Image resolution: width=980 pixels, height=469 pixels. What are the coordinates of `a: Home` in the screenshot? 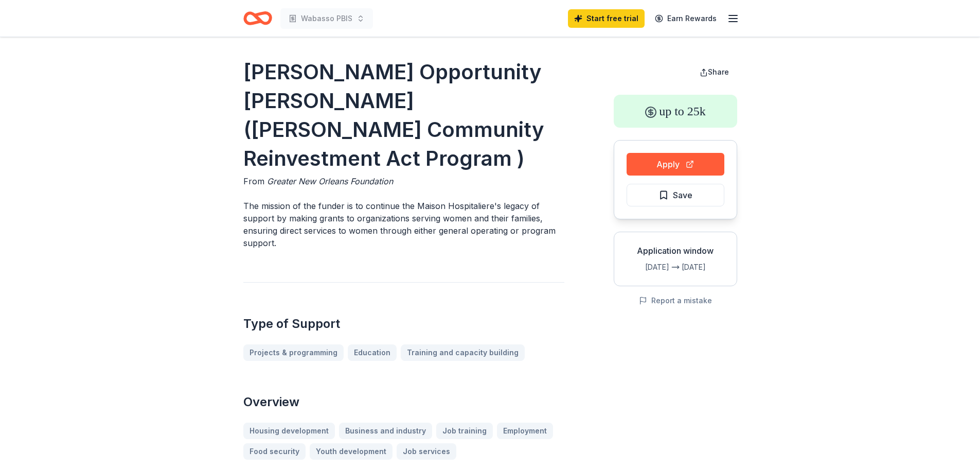 It's located at (258, 18).